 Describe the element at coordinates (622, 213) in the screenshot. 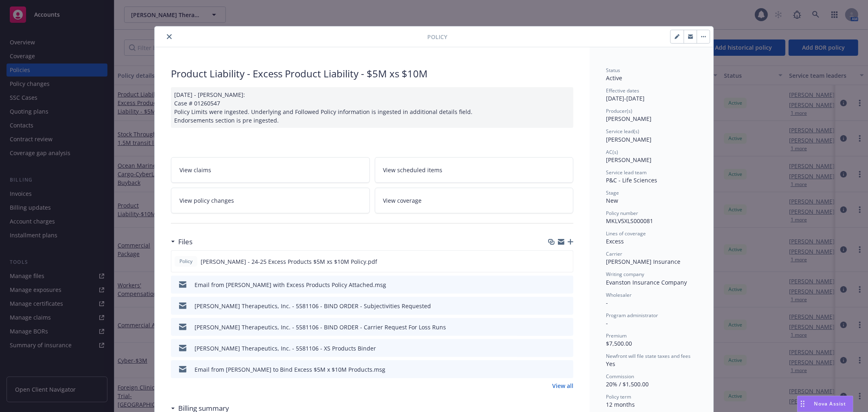

I see `span: Policy number` at that location.